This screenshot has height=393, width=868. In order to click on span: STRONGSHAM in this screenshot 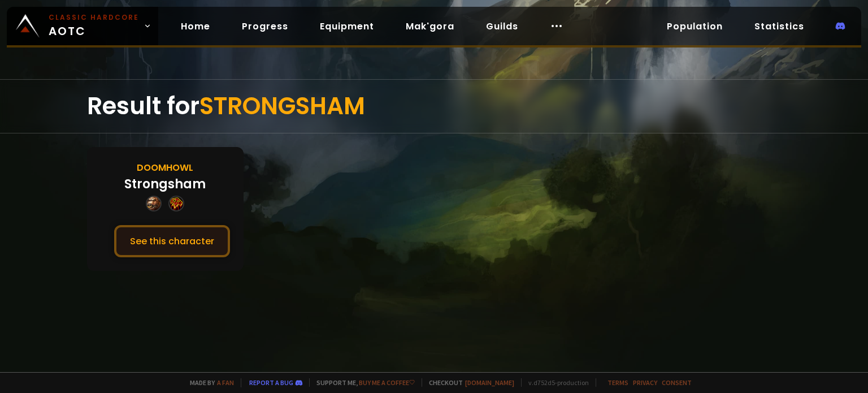, I will do `click(282, 106)`.